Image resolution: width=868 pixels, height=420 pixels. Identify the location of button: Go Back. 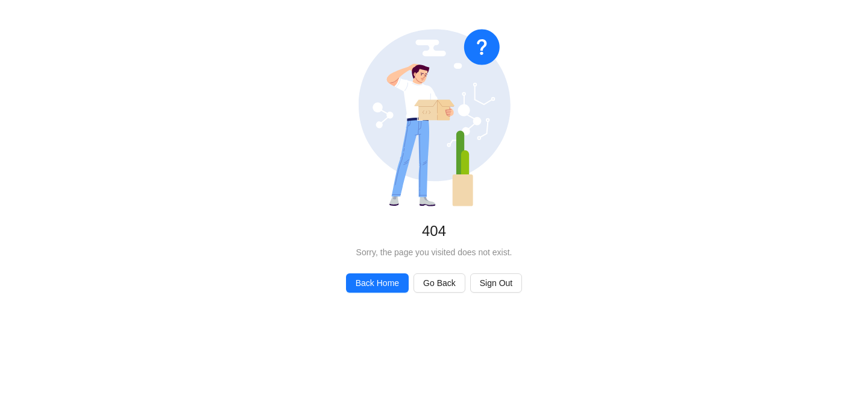
(439, 283).